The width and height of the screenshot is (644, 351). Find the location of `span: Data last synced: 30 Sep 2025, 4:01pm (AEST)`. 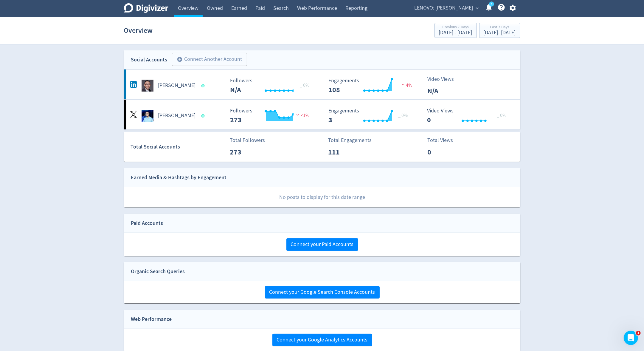

span: Data last synced: 30 Sep 2025, 4:01pm (AEST) is located at coordinates (204, 116).